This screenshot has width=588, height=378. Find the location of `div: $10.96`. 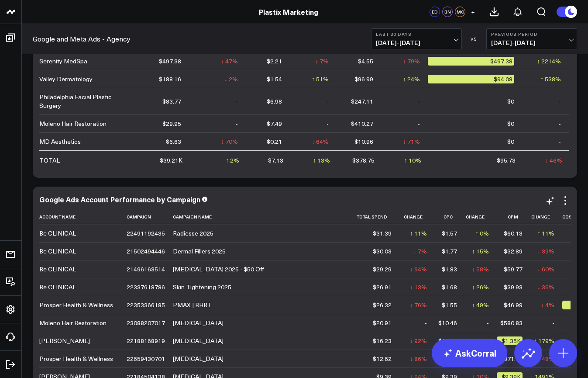

div: $10.96 is located at coordinates (364, 141).